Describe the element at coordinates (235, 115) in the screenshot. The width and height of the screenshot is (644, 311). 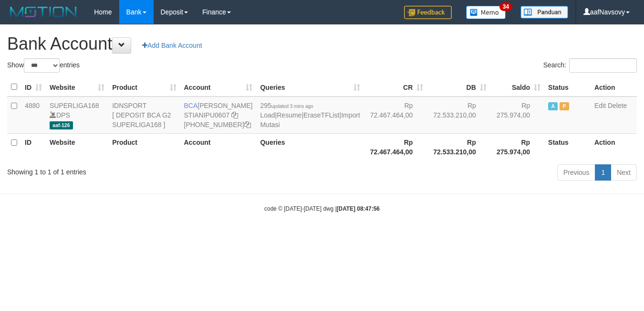
I see `a: Copy STIANIPU0607 to clipboard` at that location.